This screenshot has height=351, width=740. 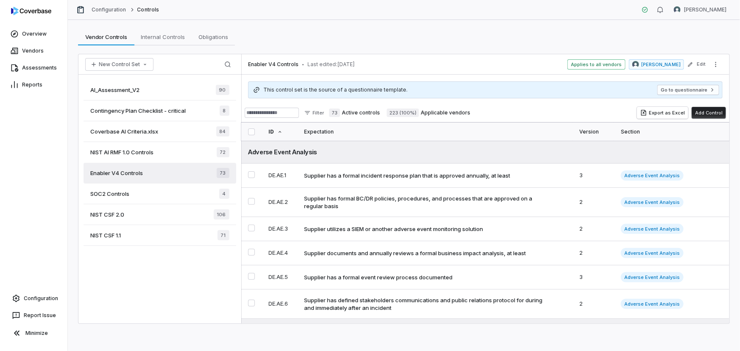 What do you see at coordinates (160, 194) in the screenshot?
I see `a: SOC2 Controls4` at bounding box center [160, 194].